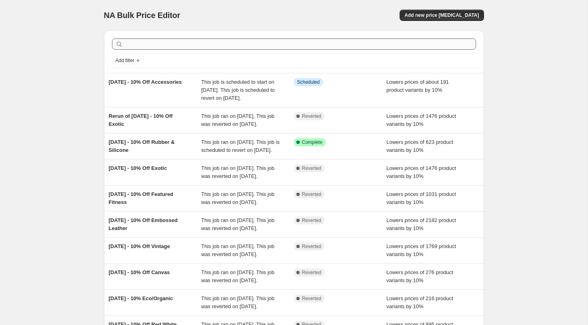 Image resolution: width=588 pixels, height=325 pixels. What do you see at coordinates (420, 276) in the screenshot?
I see `span: Lowers prices of 276 product variants by 10%` at bounding box center [420, 276].